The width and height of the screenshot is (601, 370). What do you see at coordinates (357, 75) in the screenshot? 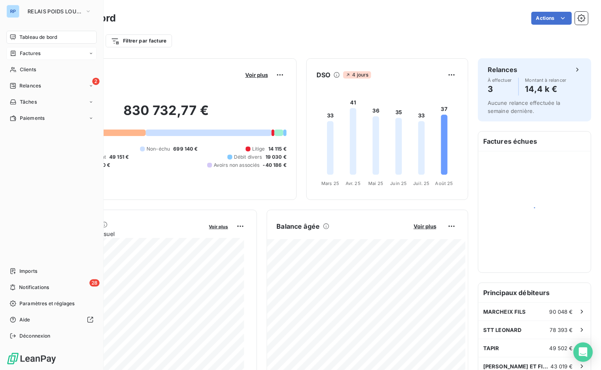
I see `span: 4 jours` at bounding box center [357, 75].